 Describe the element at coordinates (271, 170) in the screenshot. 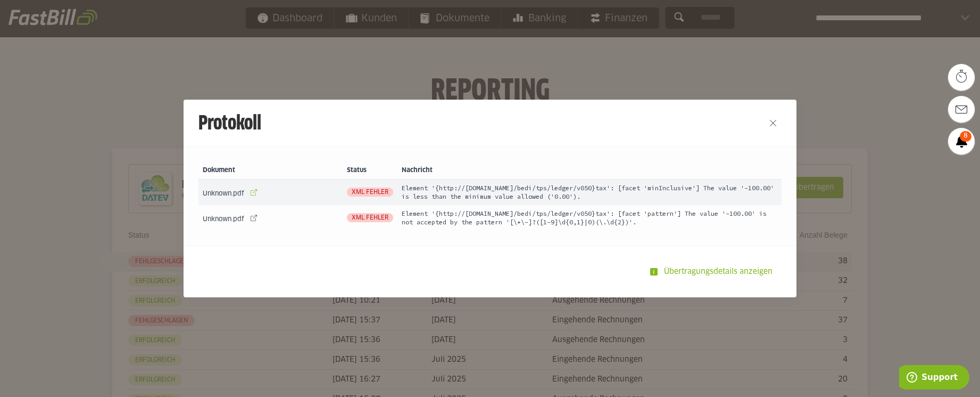

I see `th: Dokument` at that location.